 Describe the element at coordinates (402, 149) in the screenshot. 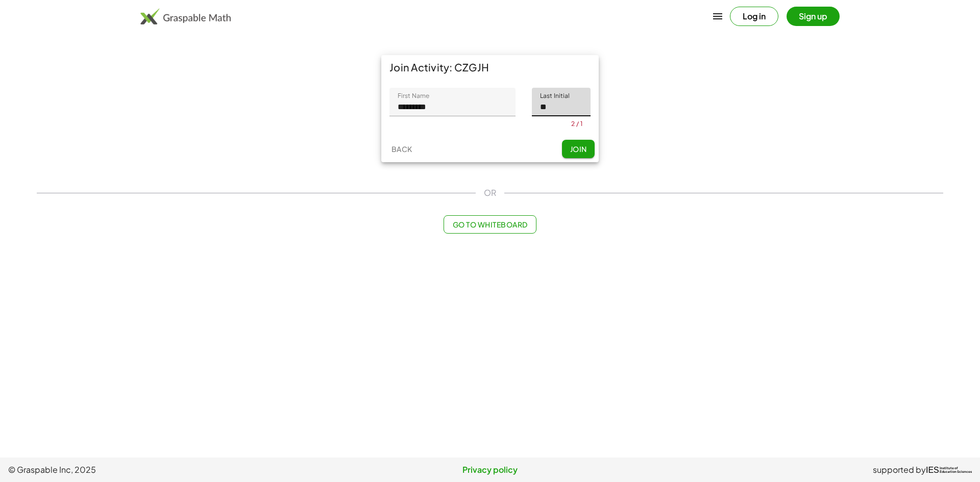

I see `button: Back` at that location.